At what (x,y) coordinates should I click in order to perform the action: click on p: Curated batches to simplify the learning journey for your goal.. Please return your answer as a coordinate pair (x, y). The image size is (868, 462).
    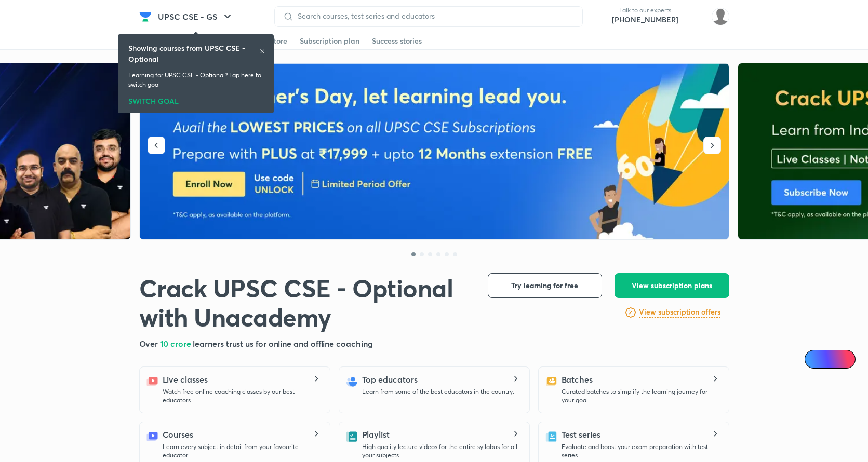
    Looking at the image, I should click on (641, 396).